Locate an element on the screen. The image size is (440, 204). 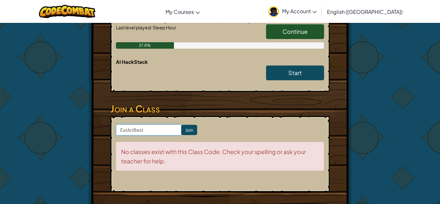
img: avatar is located at coordinates (274, 12).